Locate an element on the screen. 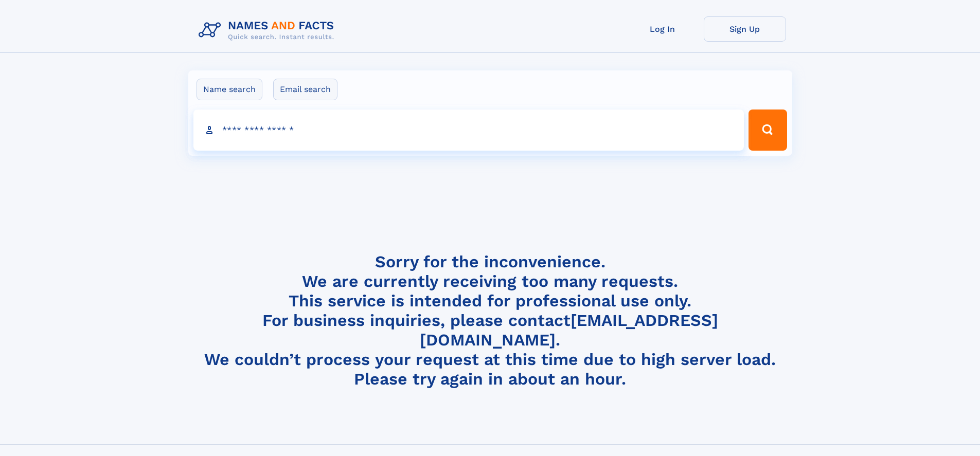 The image size is (980, 456). label: Name search is located at coordinates (229, 89).